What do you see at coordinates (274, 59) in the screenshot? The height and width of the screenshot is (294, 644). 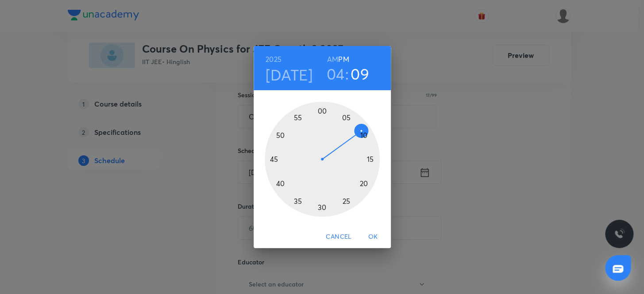 I see `button: 2025` at bounding box center [274, 59].